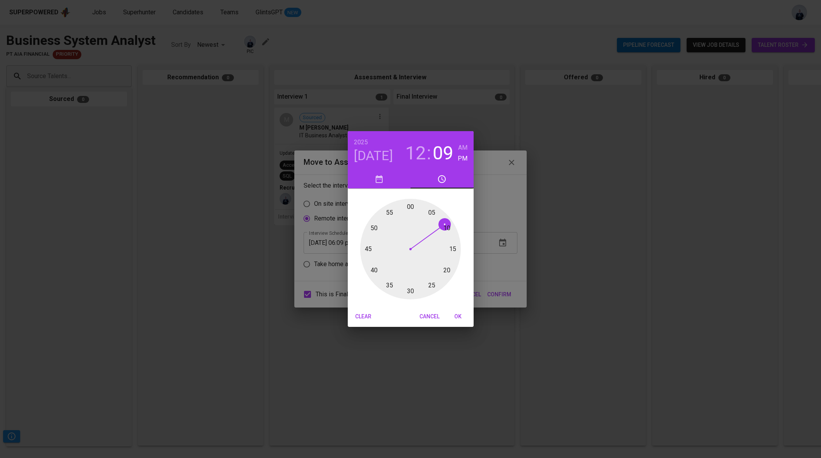  Describe the element at coordinates (363, 317) in the screenshot. I see `span: Clear` at that location.